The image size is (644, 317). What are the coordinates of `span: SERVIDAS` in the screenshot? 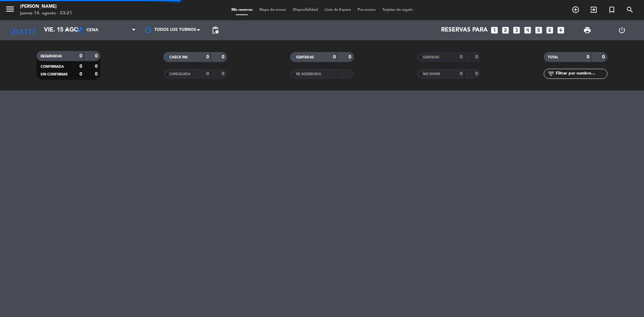 It's located at (431, 57).